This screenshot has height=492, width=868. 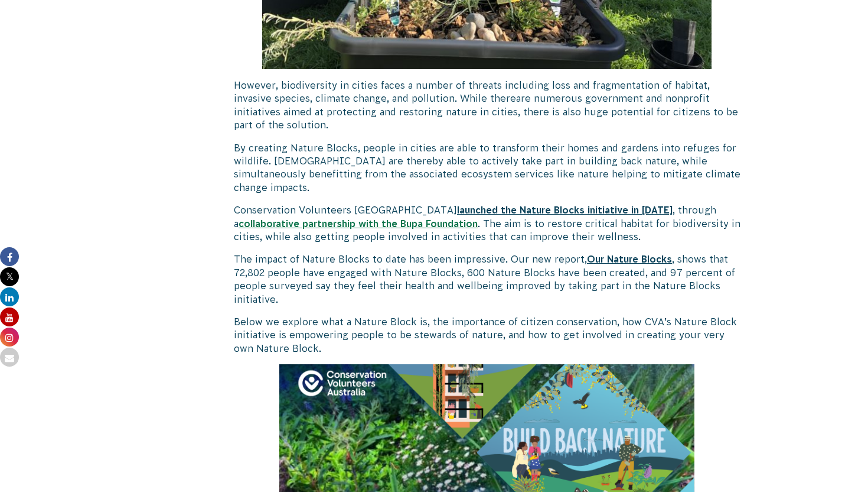 What do you see at coordinates (472, 91) in the screenshot?
I see `span: However, biodiversity in cities faces a number of threats including loss and fragmentation of hab...` at bounding box center [472, 91].